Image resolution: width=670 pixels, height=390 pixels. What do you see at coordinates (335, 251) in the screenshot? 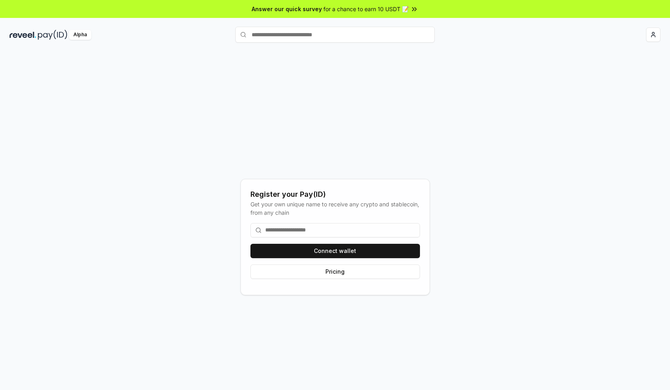
I see `button: Connect wallet` at bounding box center [335, 251].